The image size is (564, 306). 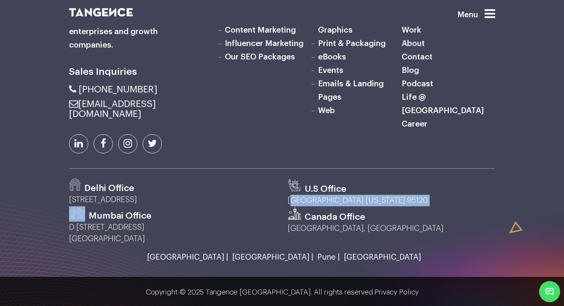 What do you see at coordinates (120, 216) in the screenshot?
I see `h3: Mumbai Office` at bounding box center [120, 216].